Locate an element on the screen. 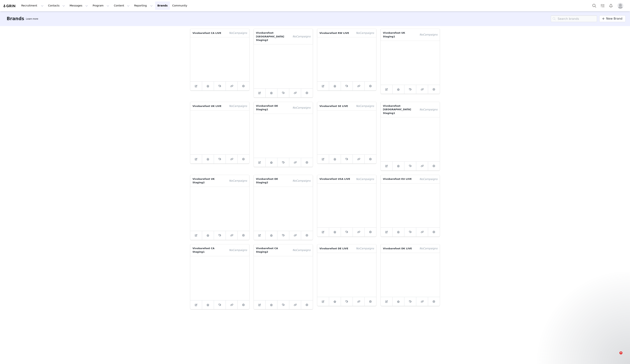 The width and height of the screenshot is (630, 364). button: Contacts is located at coordinates (56, 5).